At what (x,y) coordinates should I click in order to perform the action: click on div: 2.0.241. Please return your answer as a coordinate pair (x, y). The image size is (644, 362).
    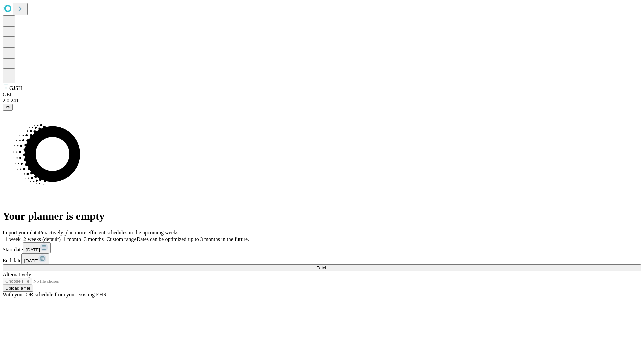
    Looking at the image, I should click on (322, 101).